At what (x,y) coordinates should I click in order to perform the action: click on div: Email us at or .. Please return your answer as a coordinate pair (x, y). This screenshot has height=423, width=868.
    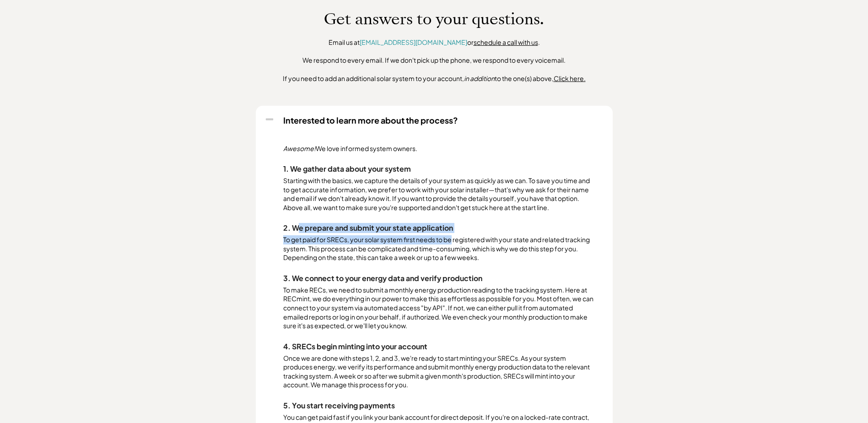
    Looking at the image, I should click on (434, 43).